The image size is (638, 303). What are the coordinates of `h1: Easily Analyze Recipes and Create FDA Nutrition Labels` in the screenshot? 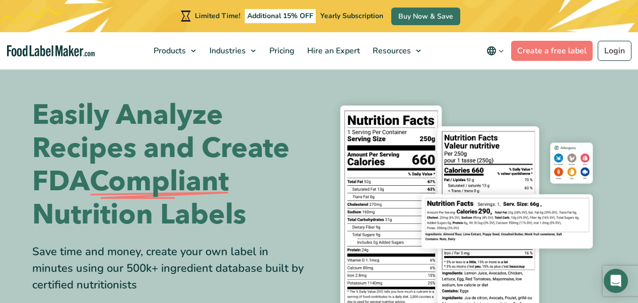 It's located at (172, 165).